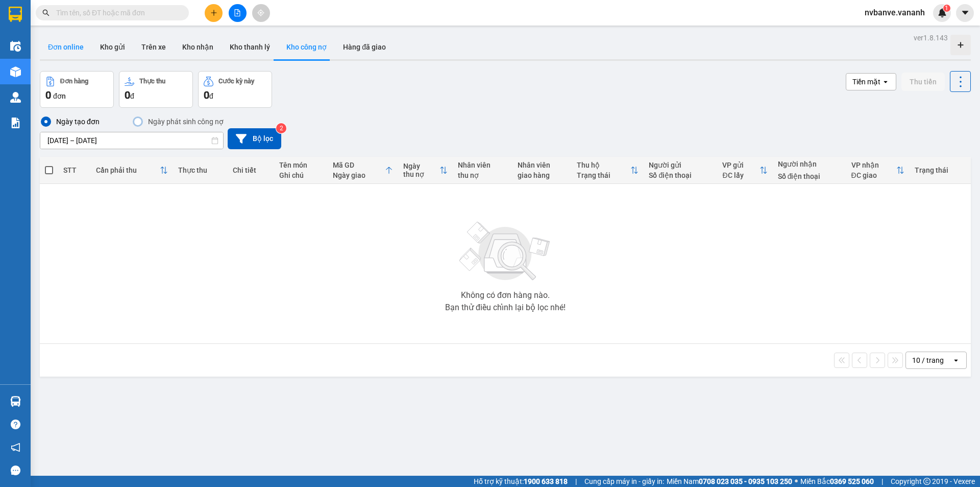 This screenshot has width=980, height=487. I want to click on div: Tiền mặt, so click(866, 82).